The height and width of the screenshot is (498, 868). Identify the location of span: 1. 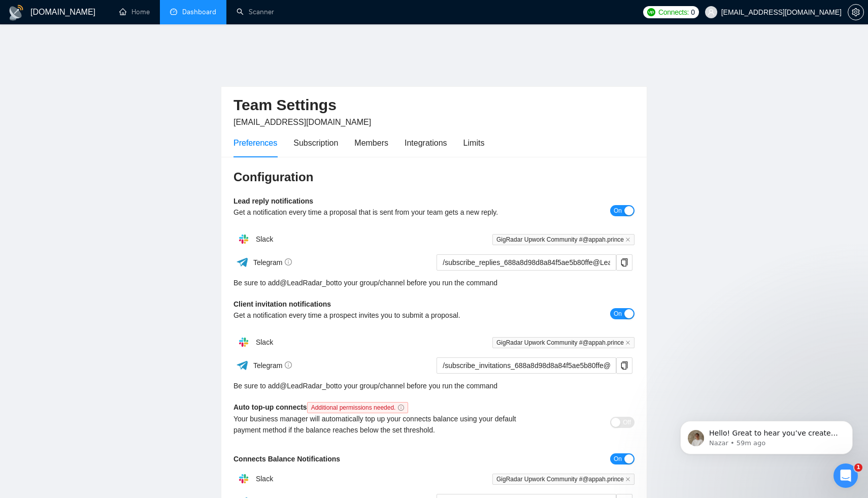
(858, 468).